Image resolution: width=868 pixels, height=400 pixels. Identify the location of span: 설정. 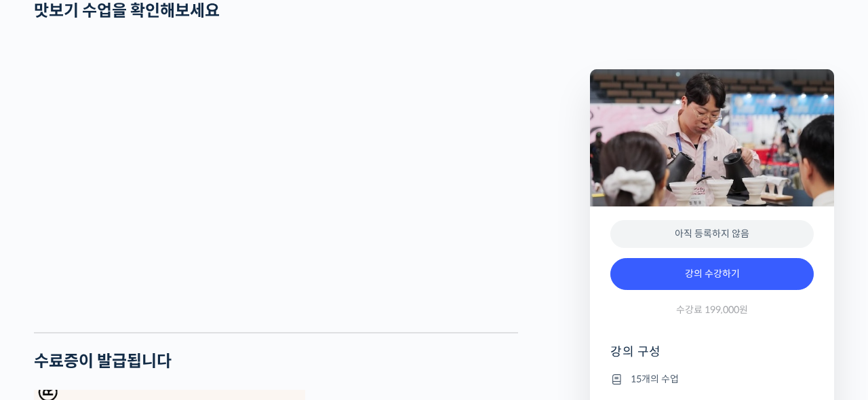
(217, 313).